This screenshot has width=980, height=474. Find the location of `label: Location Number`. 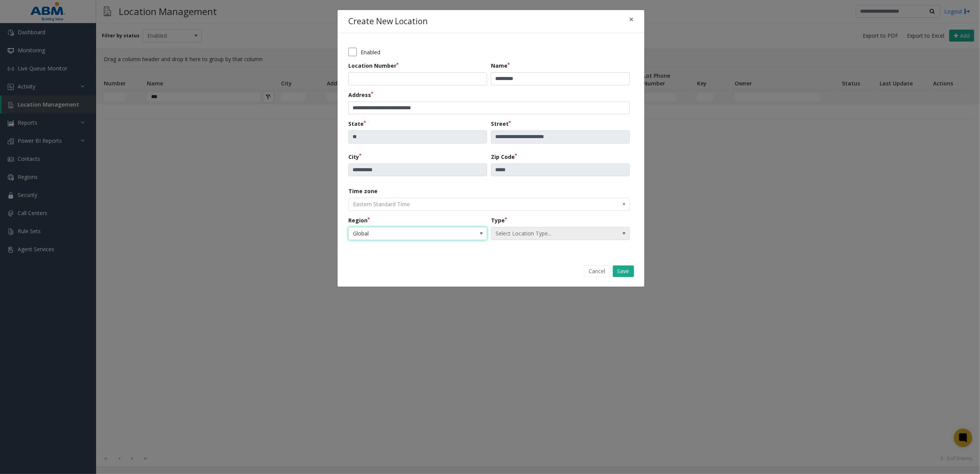

label: Location Number is located at coordinates (374, 65).